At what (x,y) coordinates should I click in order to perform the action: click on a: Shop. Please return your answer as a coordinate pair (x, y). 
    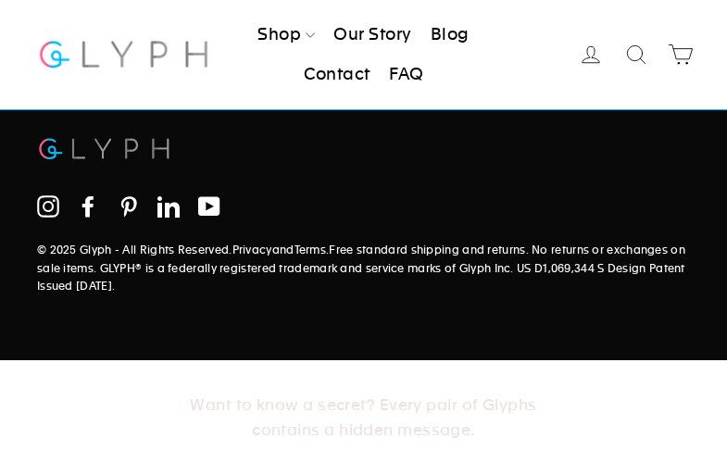
    Looking at the image, I should click on (286, 34).